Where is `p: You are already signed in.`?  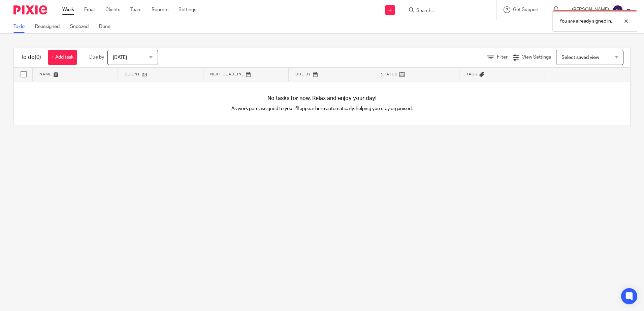
p: You are already signed in. is located at coordinates (586, 21).